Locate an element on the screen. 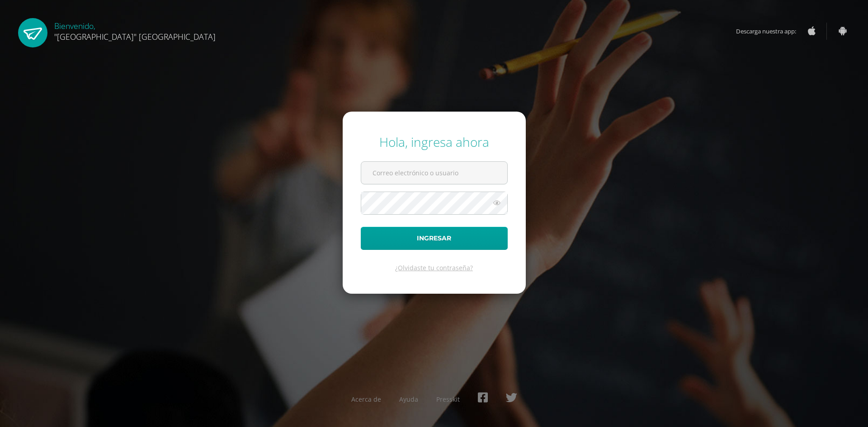  a: Presskit is located at coordinates (448, 399).